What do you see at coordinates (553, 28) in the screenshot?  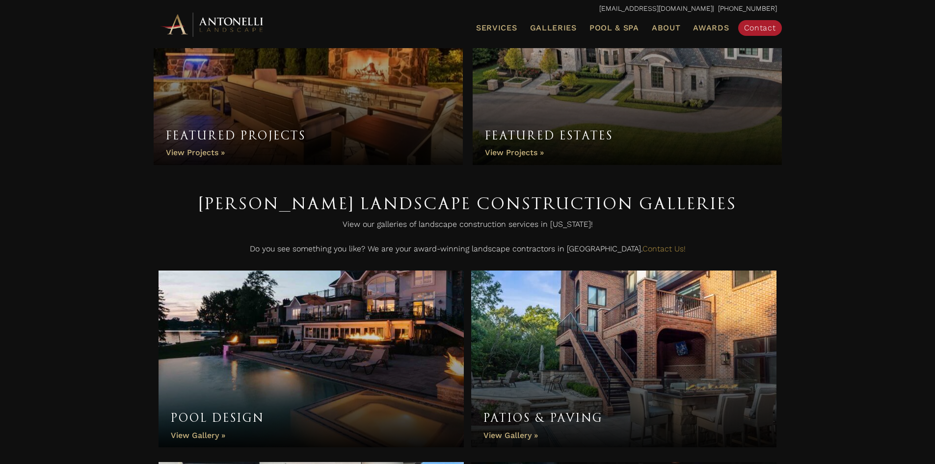 I see `a: Galleries` at bounding box center [553, 28].